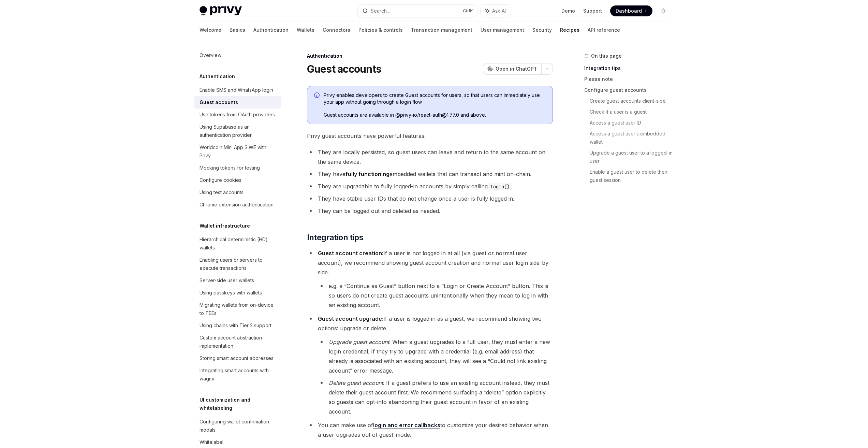 The width and height of the screenshot is (868, 448). I want to click on div: Search..., so click(380, 11).